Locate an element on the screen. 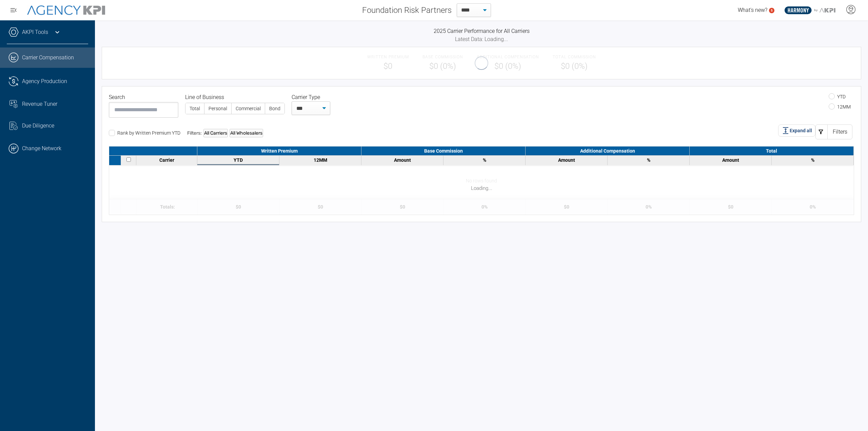  button: Expand all is located at coordinates (797, 130).